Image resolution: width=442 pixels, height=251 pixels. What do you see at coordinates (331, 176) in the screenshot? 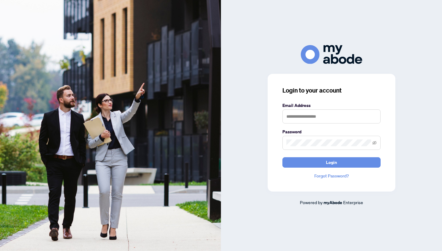
I see `a: Forgot Password?` at bounding box center [331, 176].